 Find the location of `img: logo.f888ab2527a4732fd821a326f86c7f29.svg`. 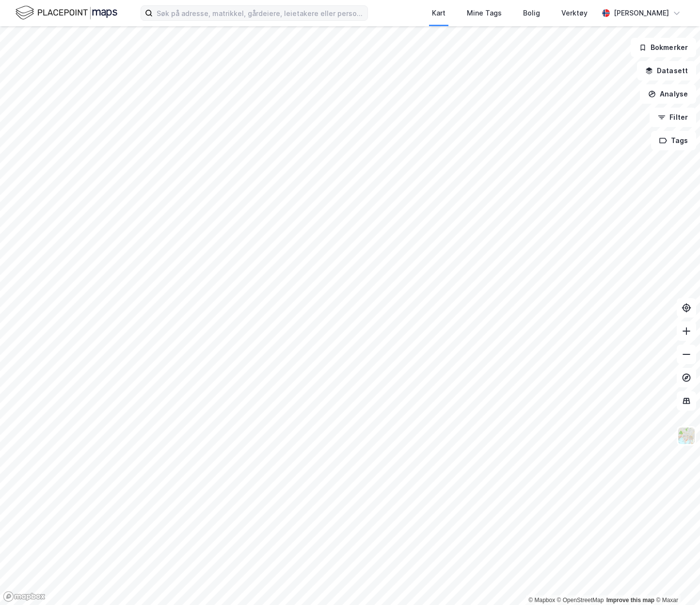

img: logo.f888ab2527a4732fd821a326f86c7f29.svg is located at coordinates (66, 13).